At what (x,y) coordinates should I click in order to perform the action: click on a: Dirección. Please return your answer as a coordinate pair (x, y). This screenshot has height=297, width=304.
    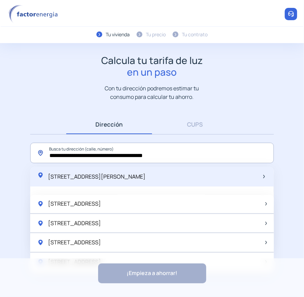
    Looking at the image, I should click on (109, 124).